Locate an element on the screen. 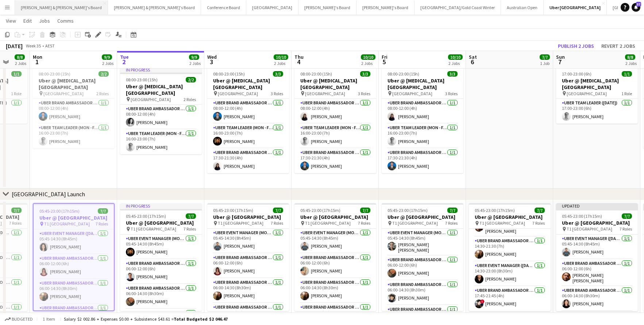 This screenshot has height=325, width=644. button: Budgeted is located at coordinates (18, 319).